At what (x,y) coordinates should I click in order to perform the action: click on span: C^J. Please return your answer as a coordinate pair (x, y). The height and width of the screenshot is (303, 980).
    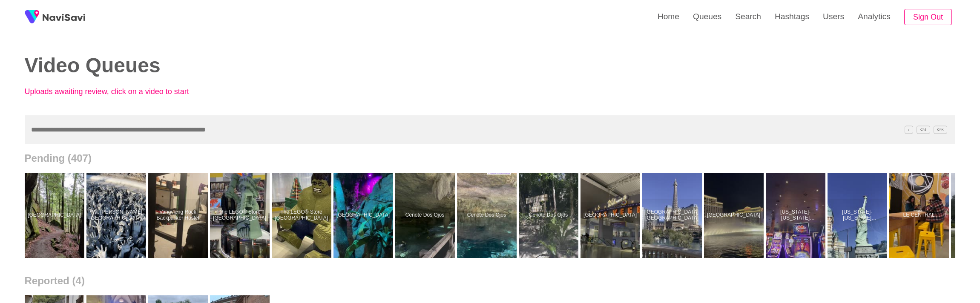
    Looking at the image, I should click on (923, 129).